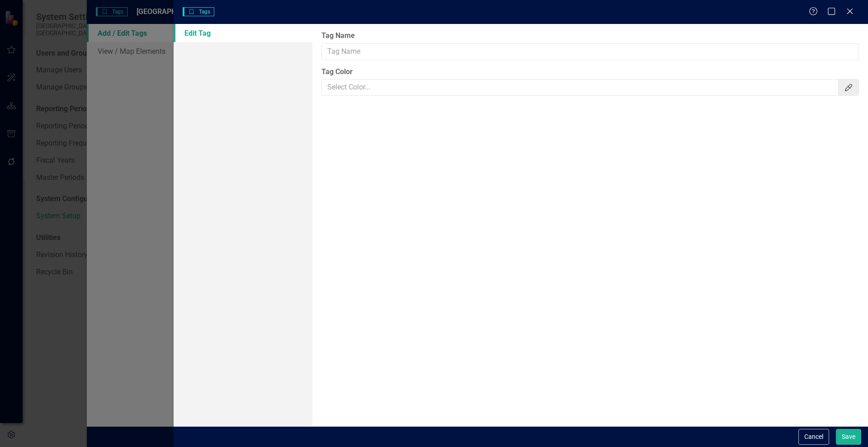  I want to click on button: Save, so click(849, 436).